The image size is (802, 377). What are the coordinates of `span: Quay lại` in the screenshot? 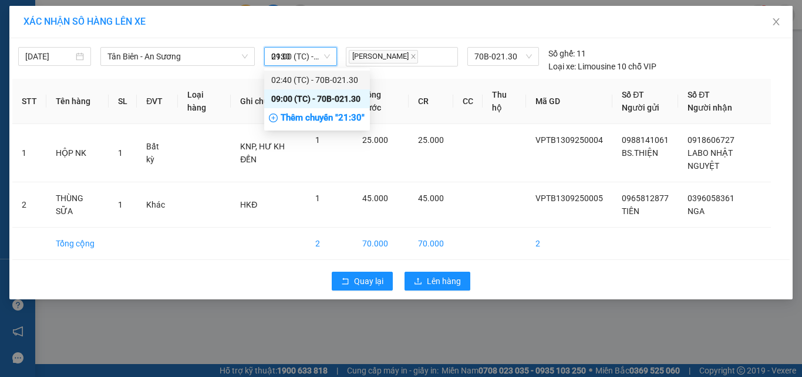 It's located at (369, 281).